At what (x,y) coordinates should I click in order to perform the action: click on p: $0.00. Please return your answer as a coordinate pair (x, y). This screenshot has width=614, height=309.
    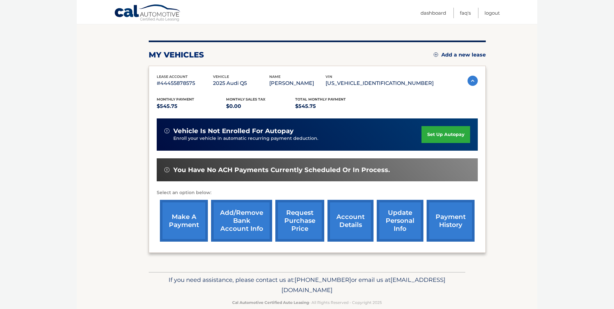
    Looking at the image, I should click on (261, 106).